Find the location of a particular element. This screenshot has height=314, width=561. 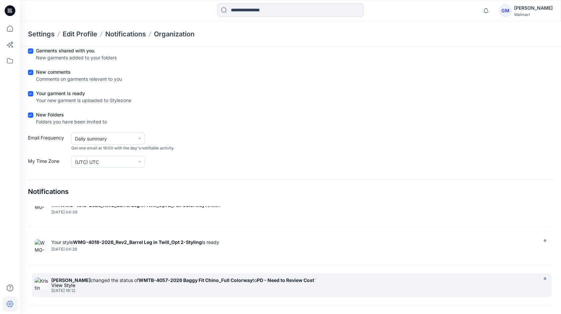

img: Kristin Veit is located at coordinates (41, 284).